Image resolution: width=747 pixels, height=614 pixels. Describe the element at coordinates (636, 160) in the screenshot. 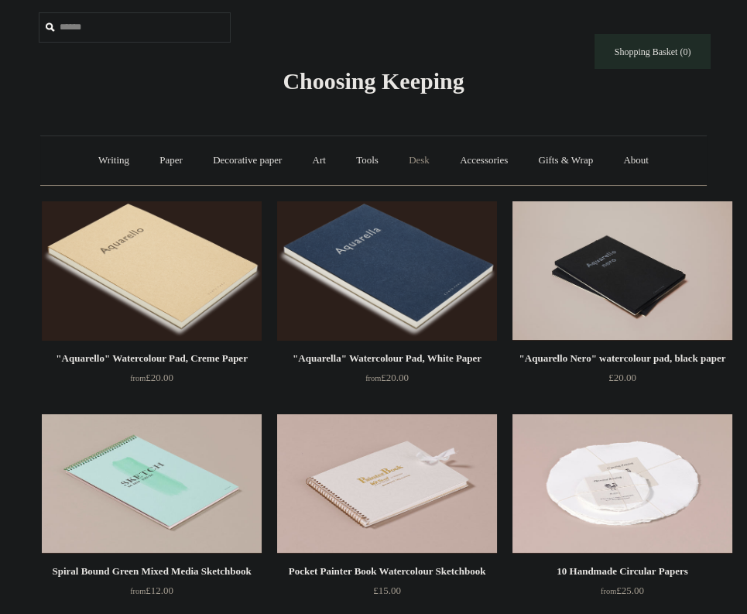

I see `a: About` at that location.